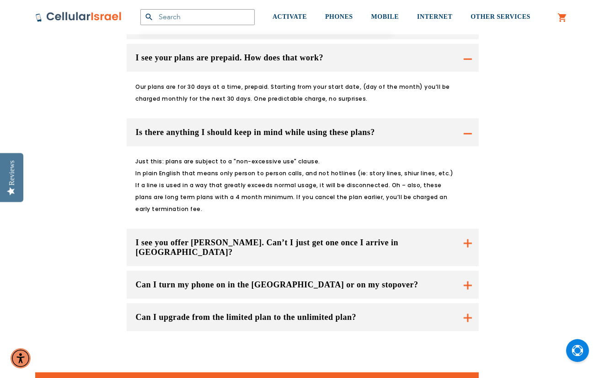 This screenshot has width=605, height=378. I want to click on button: Can I upgrade from the limited plan to the unlimited plan?, so click(303, 317).